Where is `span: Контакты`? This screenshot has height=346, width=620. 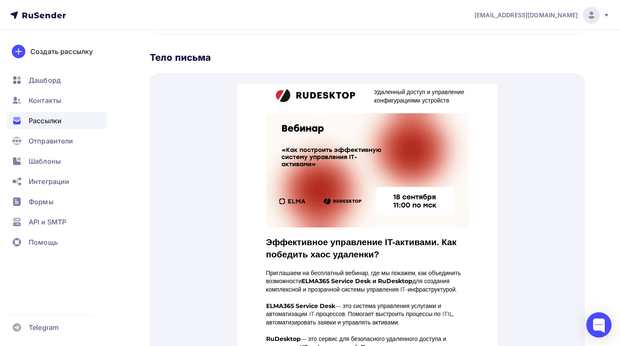
span: Контакты is located at coordinates (45, 100).